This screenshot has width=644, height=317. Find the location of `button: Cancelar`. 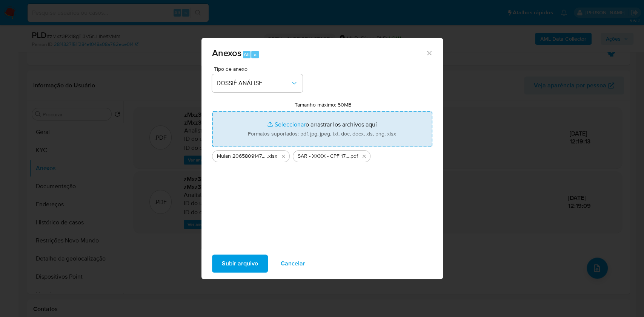

button: Cancelar is located at coordinates (293, 264).